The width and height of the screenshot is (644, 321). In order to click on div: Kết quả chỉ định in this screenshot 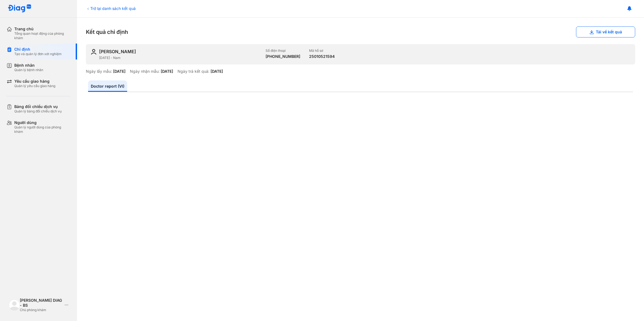, I will do `click(360, 32)`.